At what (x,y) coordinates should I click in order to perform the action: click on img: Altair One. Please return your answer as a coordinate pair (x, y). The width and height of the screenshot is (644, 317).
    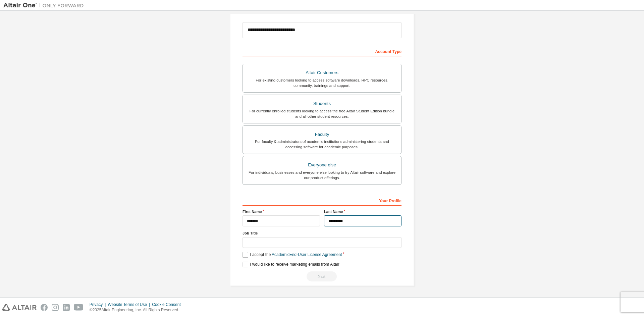
    Looking at the image, I should click on (45, 6).